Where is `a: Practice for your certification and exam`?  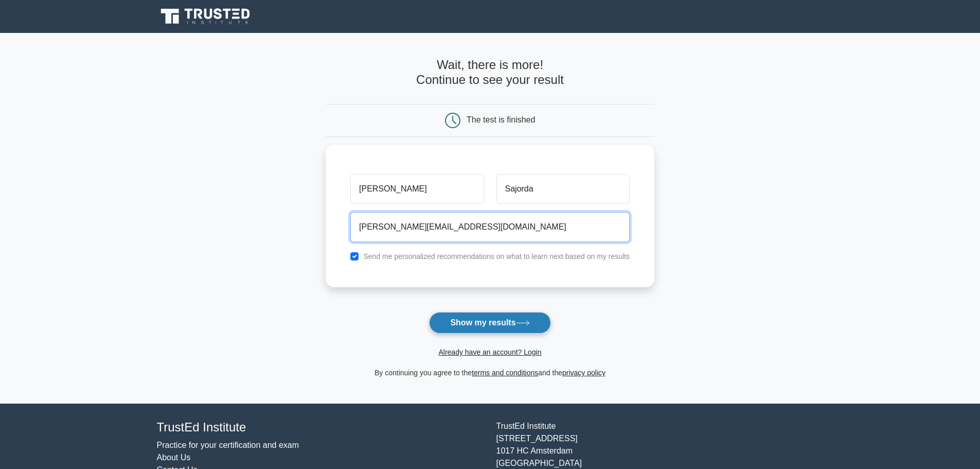
a: Practice for your certification and exam is located at coordinates (228, 445).